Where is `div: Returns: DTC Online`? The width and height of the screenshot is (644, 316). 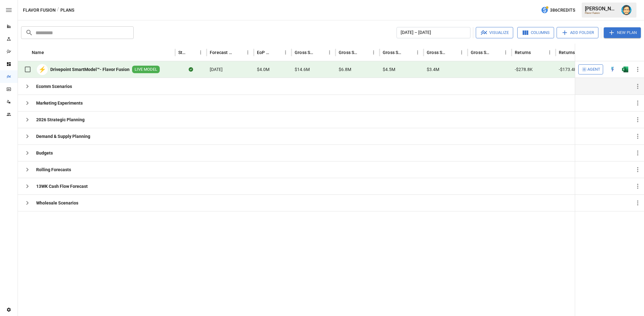
div: Returns: DTC Online is located at coordinates (569, 53).